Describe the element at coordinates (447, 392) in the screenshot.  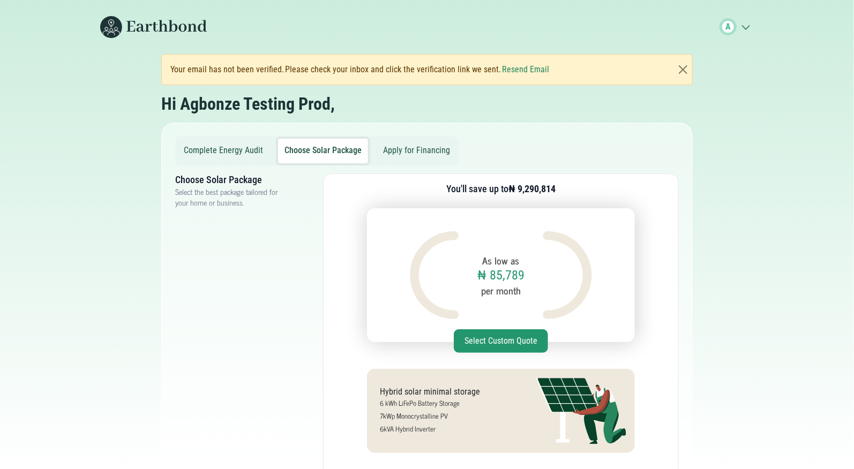
I see `h5: Hybrid solar minimal storage` at that location.